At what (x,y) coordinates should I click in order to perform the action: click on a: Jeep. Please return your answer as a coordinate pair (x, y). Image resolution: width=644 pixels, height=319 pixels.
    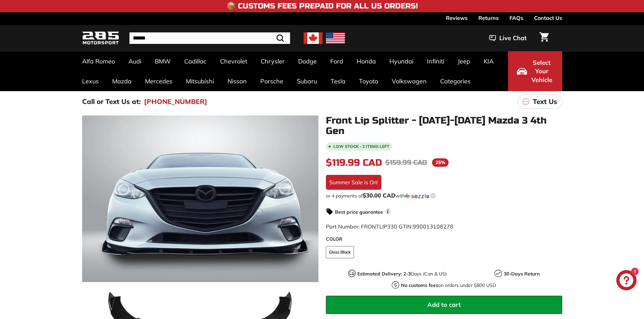
    Looking at the image, I should click on (464, 61).